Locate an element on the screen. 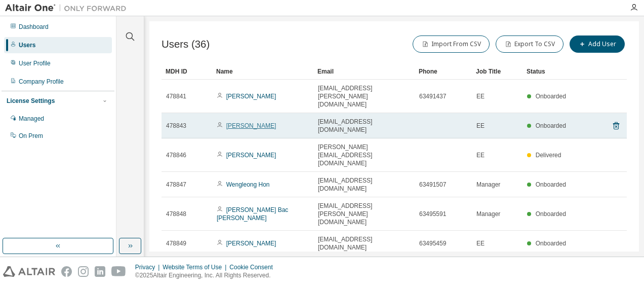 The width and height of the screenshot is (644, 286). div: Job Title is located at coordinates (497, 72).